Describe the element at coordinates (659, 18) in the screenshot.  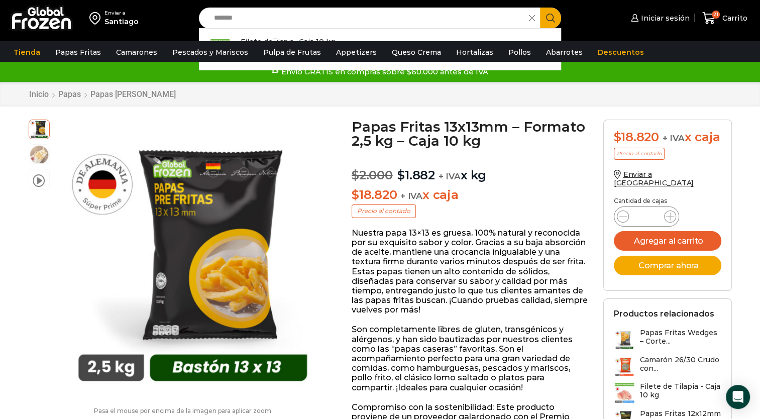
I see `a: Iniciar sesión` at that location.